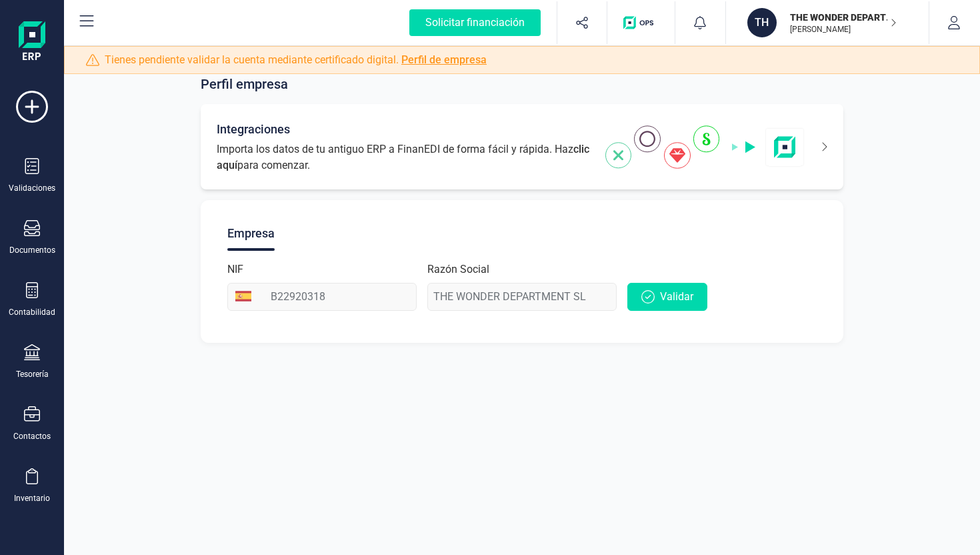 The width and height of the screenshot is (980, 555). I want to click on div: TH, so click(762, 23).